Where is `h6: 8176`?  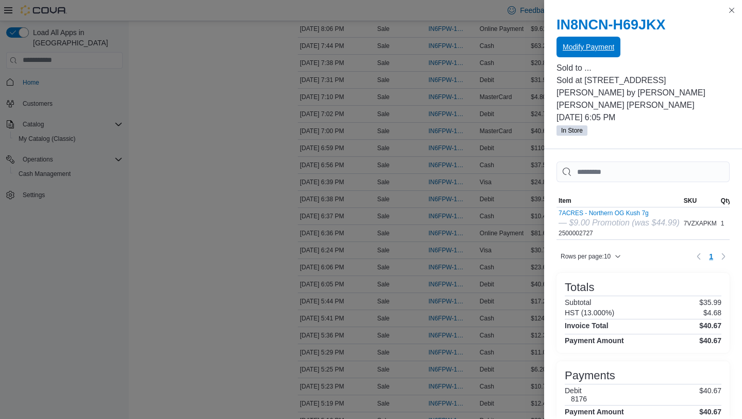
h6: 8176 is located at coordinates (579, 398).